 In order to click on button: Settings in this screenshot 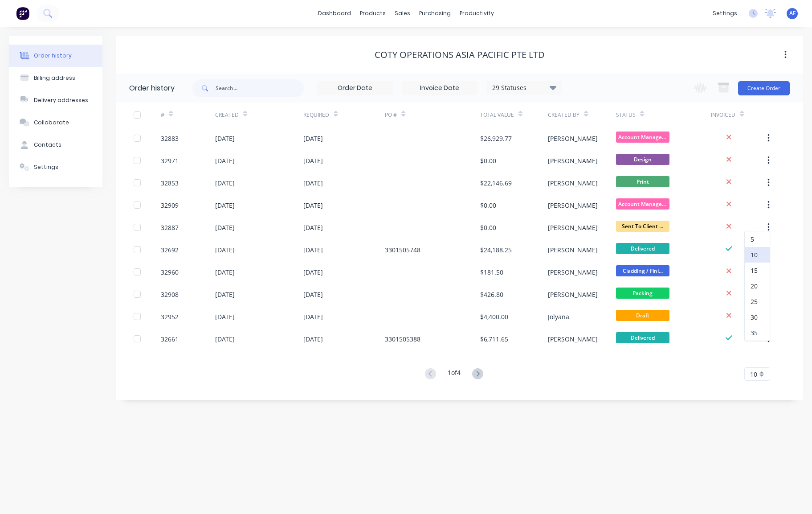, I will do `click(56, 167)`.